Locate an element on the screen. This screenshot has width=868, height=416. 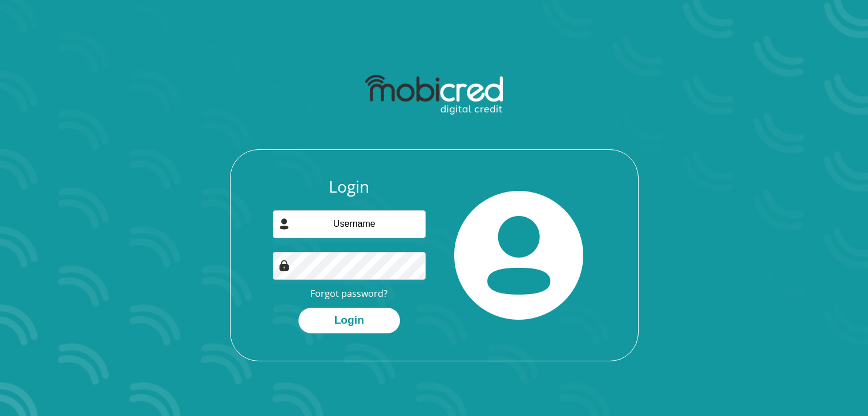
img: user-icon image is located at coordinates (284, 224).